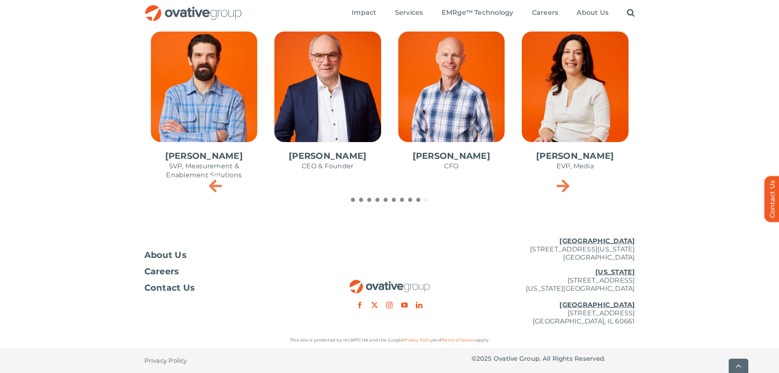  Describe the element at coordinates (166, 360) in the screenshot. I see `span: Privacy Policy` at that location.